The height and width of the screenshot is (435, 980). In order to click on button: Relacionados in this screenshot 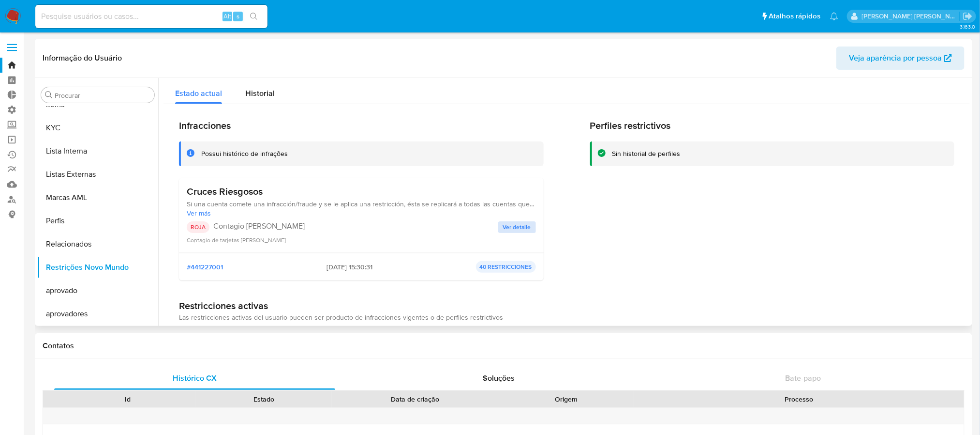, I will do `click(97, 244)`.